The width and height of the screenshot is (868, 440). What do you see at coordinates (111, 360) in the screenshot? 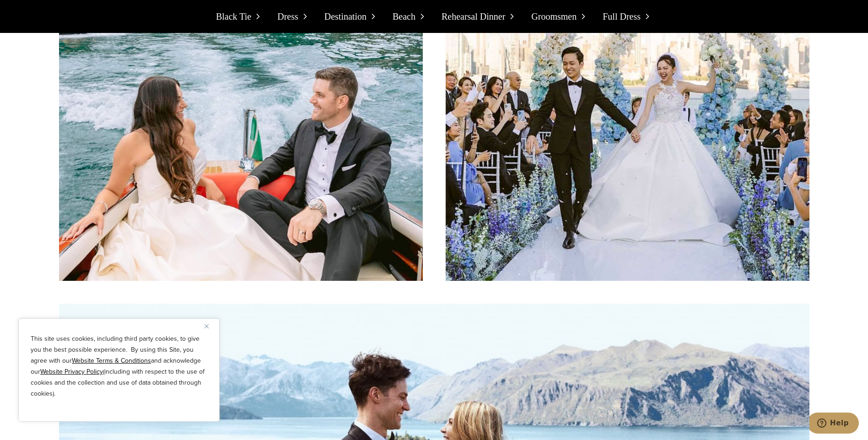
I see `u: Website Terms & Conditions` at bounding box center [111, 360].